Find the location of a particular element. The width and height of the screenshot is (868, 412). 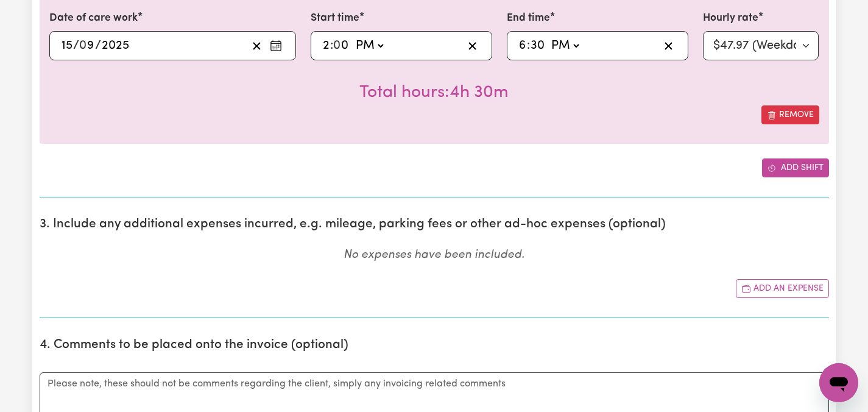

label: Hourly rate is located at coordinates (730, 18).